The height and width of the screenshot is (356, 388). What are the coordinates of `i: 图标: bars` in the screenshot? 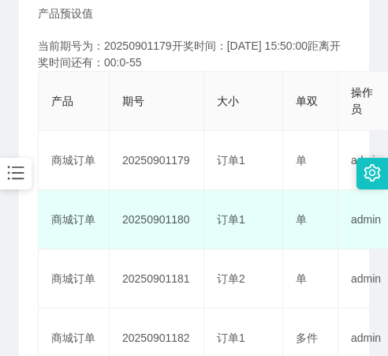 It's located at (16, 173).